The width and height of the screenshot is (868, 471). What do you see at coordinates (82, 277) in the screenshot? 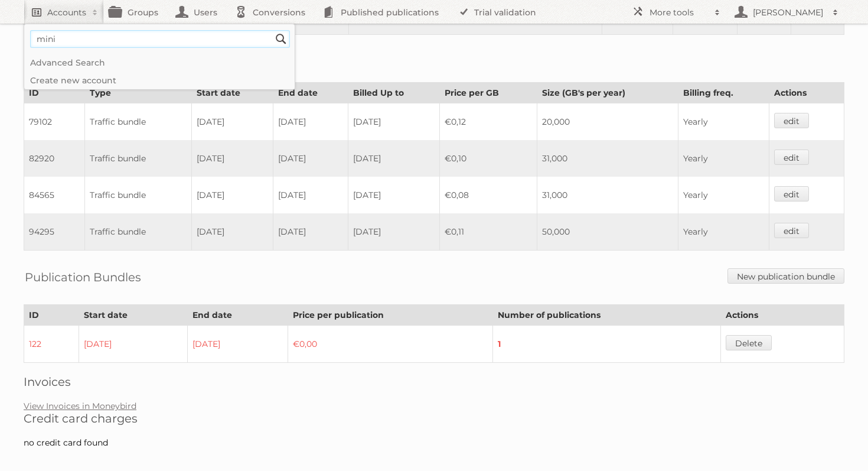
I see `h2: Publication Bundles` at bounding box center [82, 277].